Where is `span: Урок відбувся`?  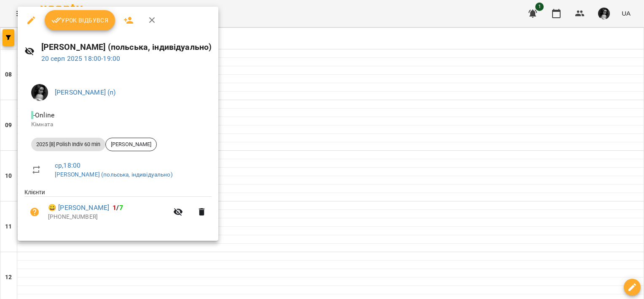
span: Урок відбувся is located at coordinates (80, 20).